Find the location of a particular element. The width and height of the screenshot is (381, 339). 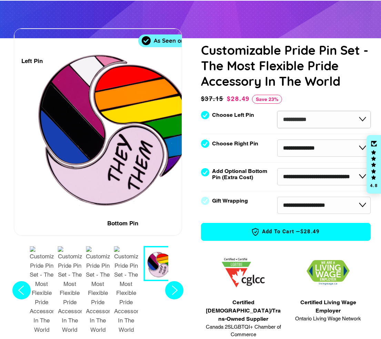

button: 1 / 7 is located at coordinates (158, 264).